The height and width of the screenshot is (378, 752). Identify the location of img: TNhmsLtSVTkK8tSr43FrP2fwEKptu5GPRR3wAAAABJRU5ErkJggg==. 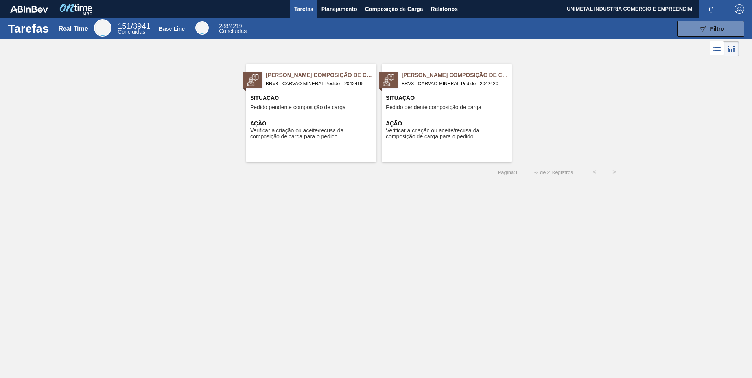
(29, 9).